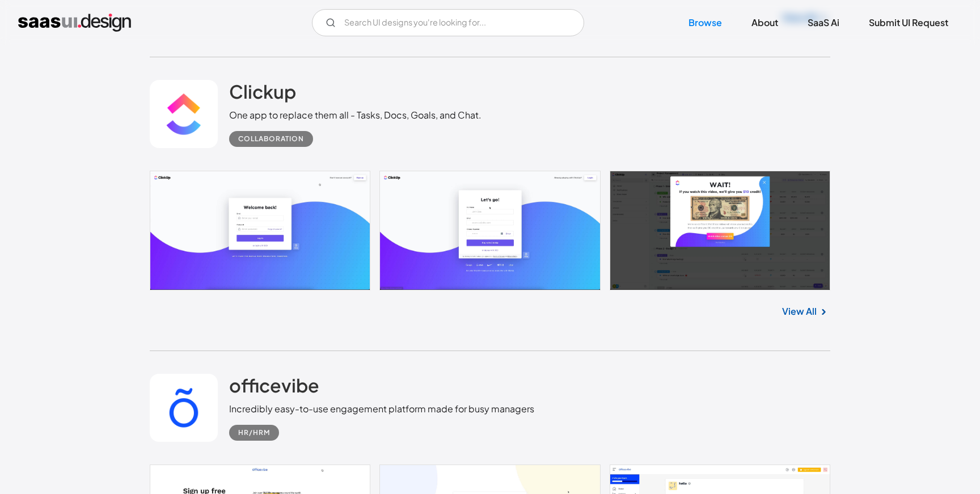 The image size is (980, 494). I want to click on a: home, so click(74, 22).